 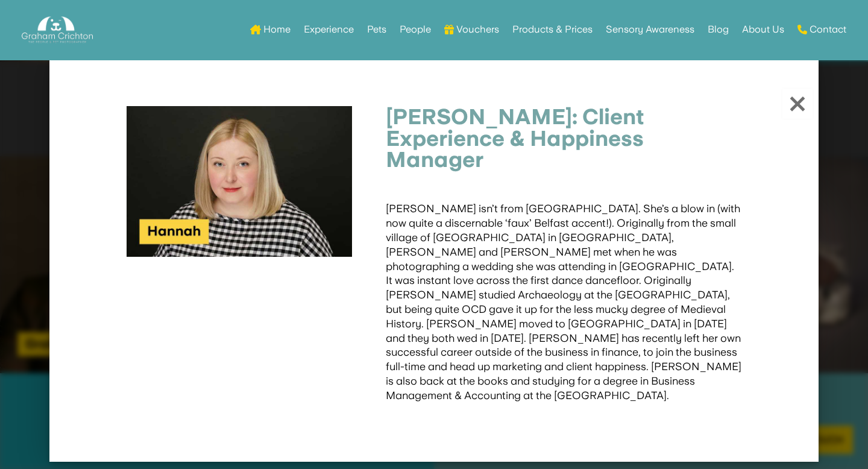 I want to click on a: Pets, so click(x=377, y=30).